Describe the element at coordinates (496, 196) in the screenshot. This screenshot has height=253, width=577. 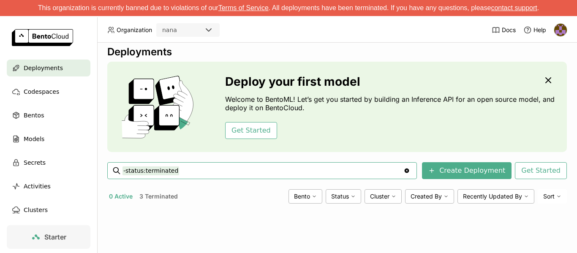
I see `div: Recently Updated By` at that location.